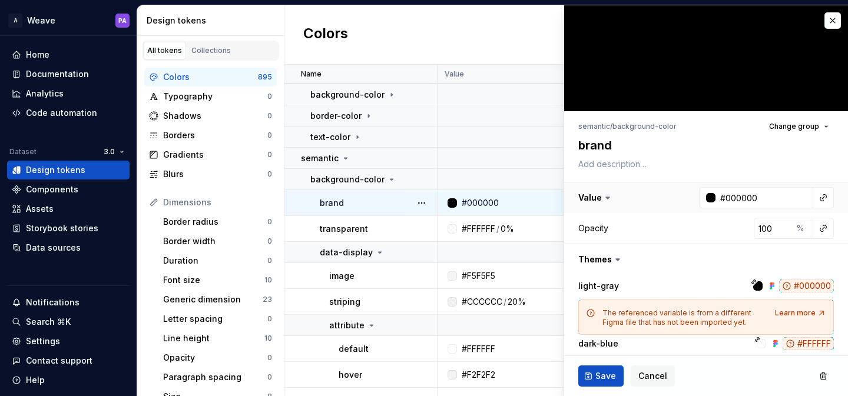  I want to click on p: Value, so click(454, 74).